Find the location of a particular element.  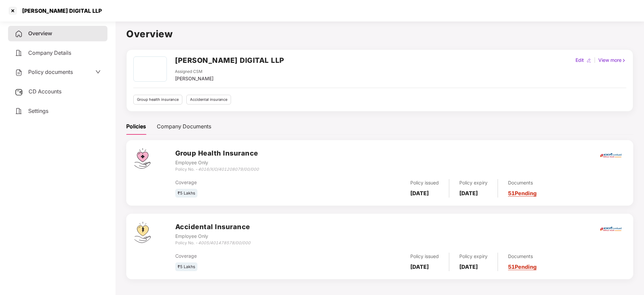

div: Group health insurance is located at coordinates (158, 100).